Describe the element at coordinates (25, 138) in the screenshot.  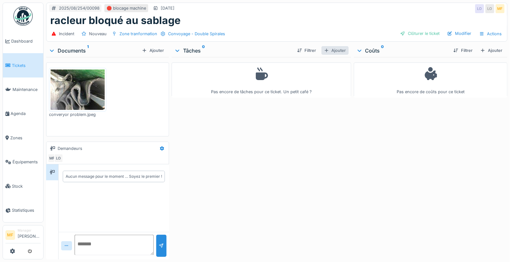
I see `span: Zones` at that location.